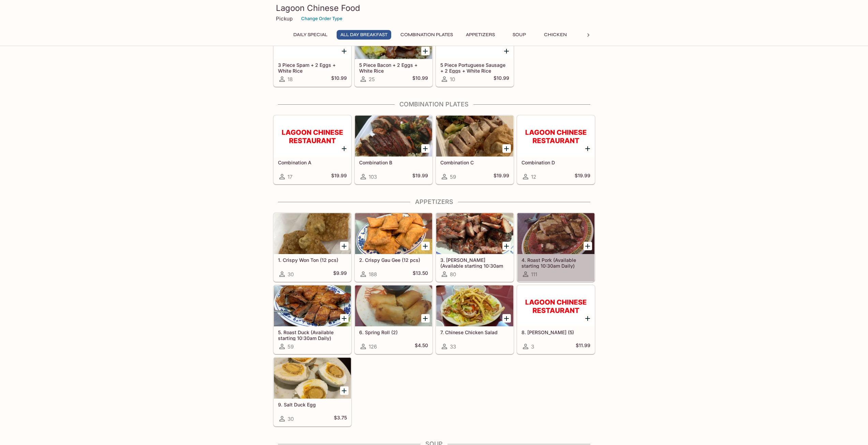  I want to click on h5: $9.99, so click(340, 274).